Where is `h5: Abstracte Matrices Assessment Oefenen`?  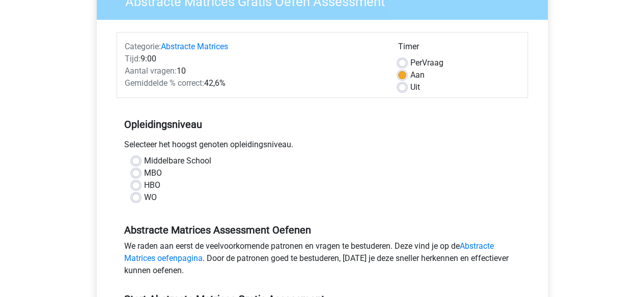
h5: Abstracte Matrices Assessment Oefenen is located at coordinates (322, 230).